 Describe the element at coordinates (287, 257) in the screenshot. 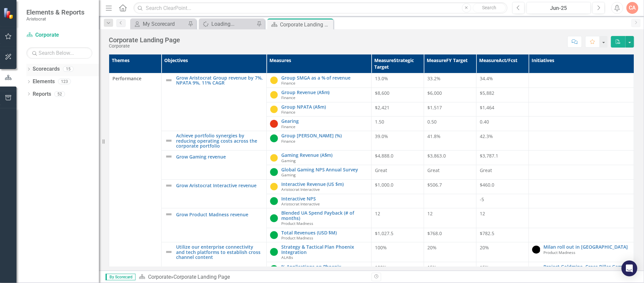

I see `span: ALABs` at that location.